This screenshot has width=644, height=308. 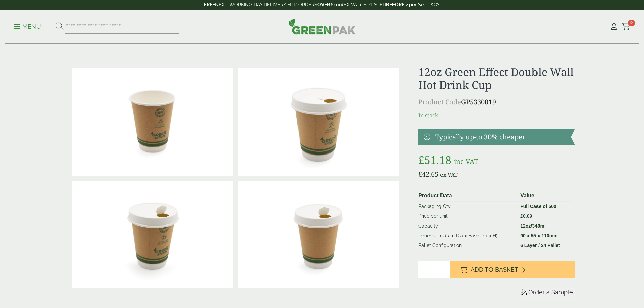 I want to click on p: Menu, so click(x=27, y=27).